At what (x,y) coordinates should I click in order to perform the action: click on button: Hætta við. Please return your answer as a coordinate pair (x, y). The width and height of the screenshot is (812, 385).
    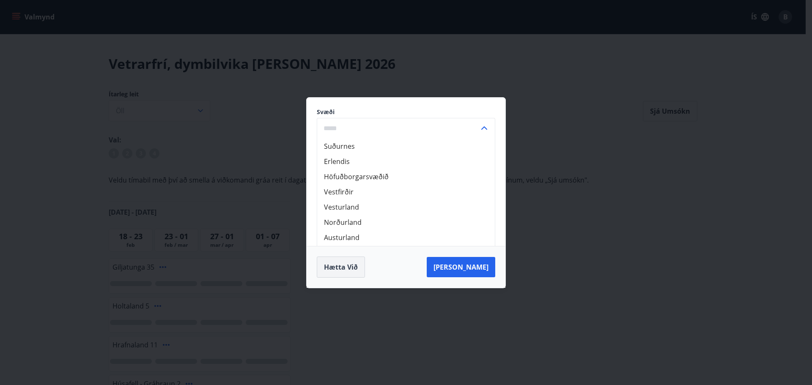
    Looking at the image, I should click on (341, 267).